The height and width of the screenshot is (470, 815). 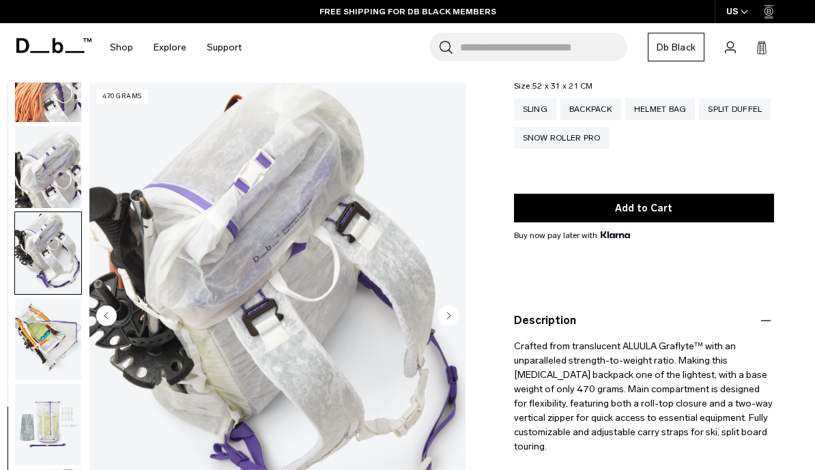 I want to click on span: 52 x 31 x 21 CM, so click(x=563, y=86).